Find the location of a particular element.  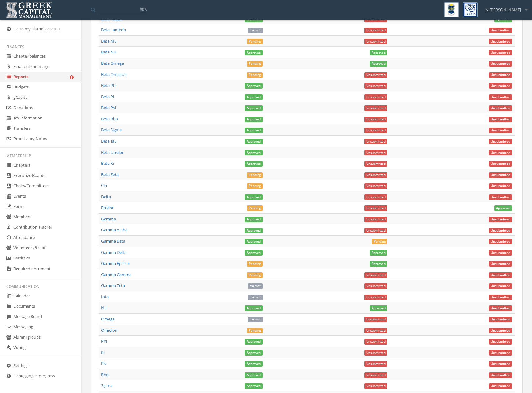

a: Beta Phi is located at coordinates (109, 85).